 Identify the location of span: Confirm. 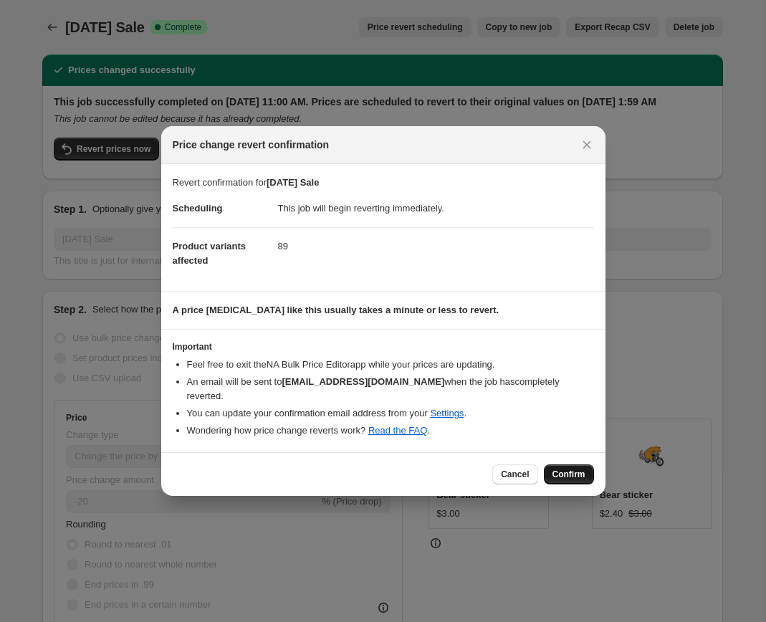
(569, 475).